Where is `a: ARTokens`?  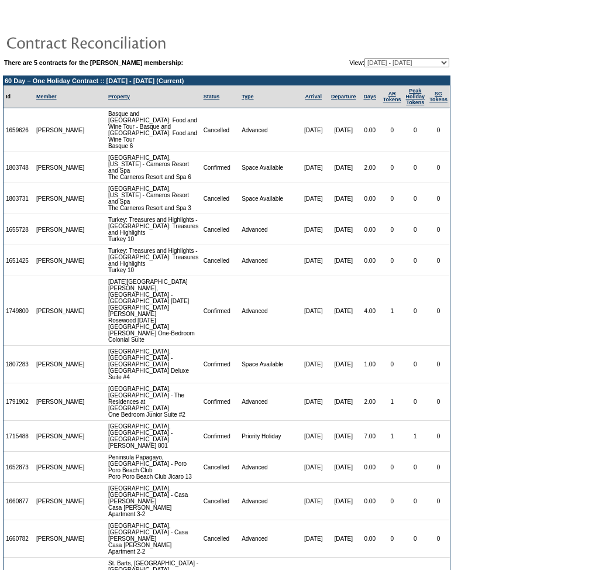 a: ARTokens is located at coordinates (392, 97).